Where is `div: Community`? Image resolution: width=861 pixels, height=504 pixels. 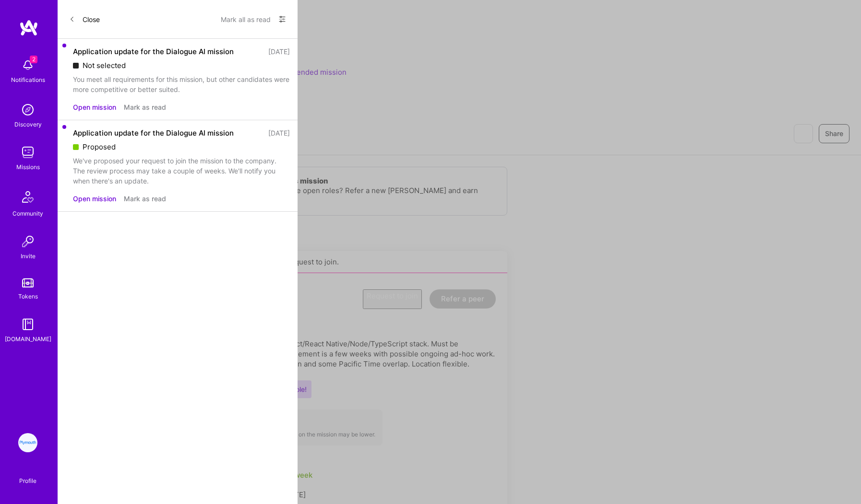
div: Community is located at coordinates (27, 213).